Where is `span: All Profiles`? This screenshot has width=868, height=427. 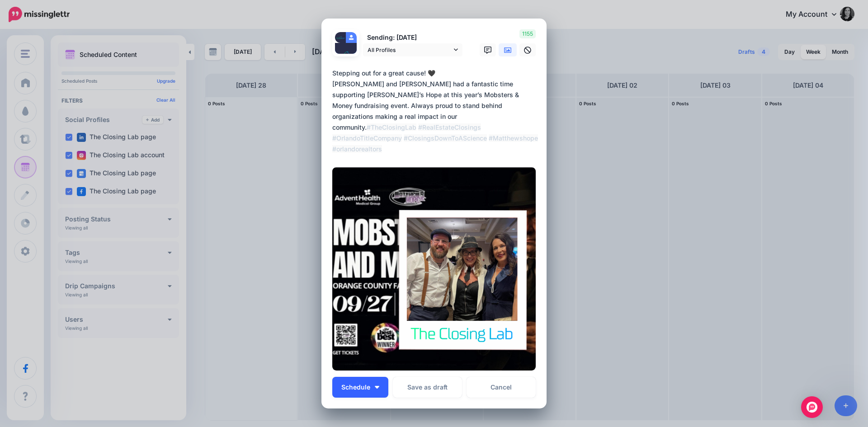
span: All Profiles is located at coordinates (410, 50).